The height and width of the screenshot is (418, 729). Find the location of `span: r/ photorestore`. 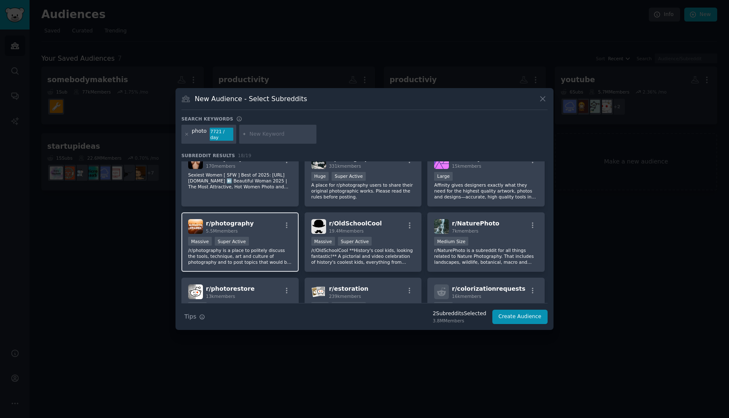

span: r/ photorestore is located at coordinates (230, 289).